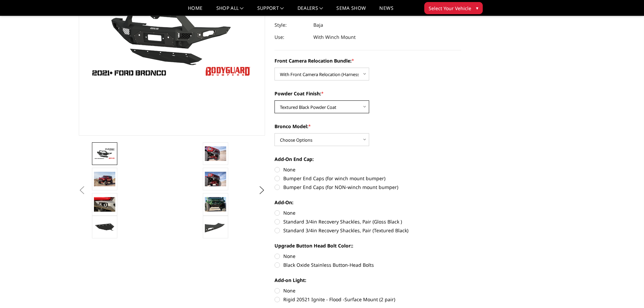  Describe the element at coordinates (105, 227) in the screenshot. I see `img: Reinforced Steel Bolt-On Skid Plate, included with all purchases` at that location.